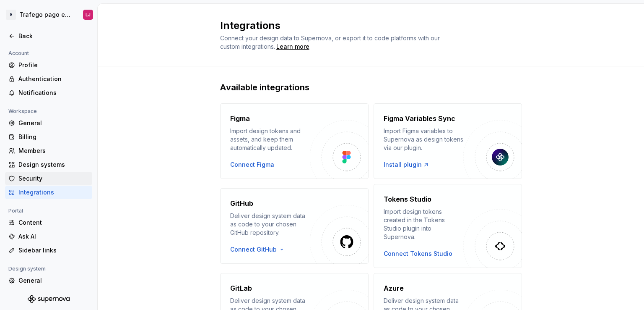  Describe the element at coordinates (253, 249) in the screenshot. I see `span: Connect GitHub` at that location.